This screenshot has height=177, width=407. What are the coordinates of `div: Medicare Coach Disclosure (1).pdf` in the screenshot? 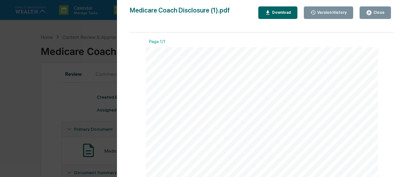 It's located at (180, 13).